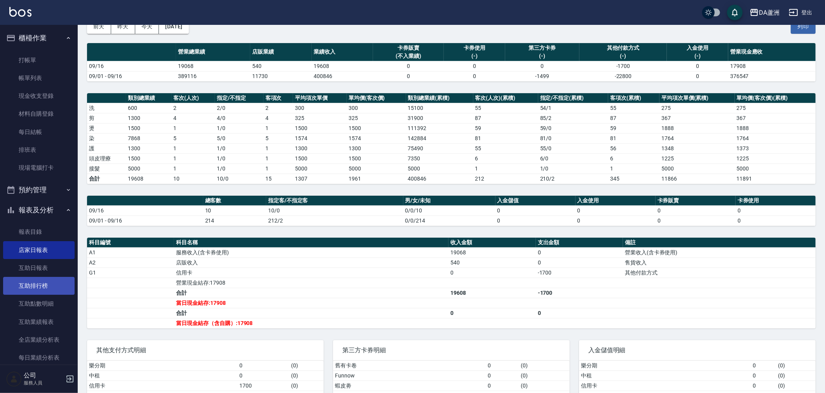 This screenshot has width=825, height=393. Describe the element at coordinates (99, 26) in the screenshot. I see `button: 前天` at that location.